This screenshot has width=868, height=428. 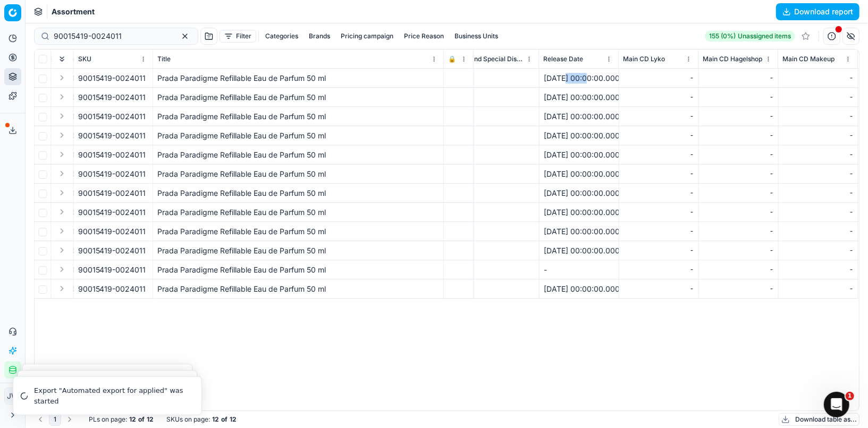 What do you see at coordinates (424, 36) in the screenshot?
I see `button: Price Reason` at bounding box center [424, 36].